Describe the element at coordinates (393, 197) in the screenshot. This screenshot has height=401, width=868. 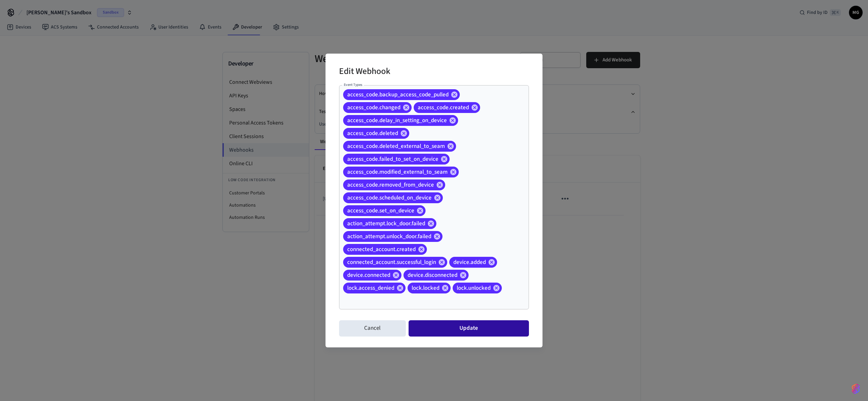
I see `div: access_code.scheduled_on_device` at that location.